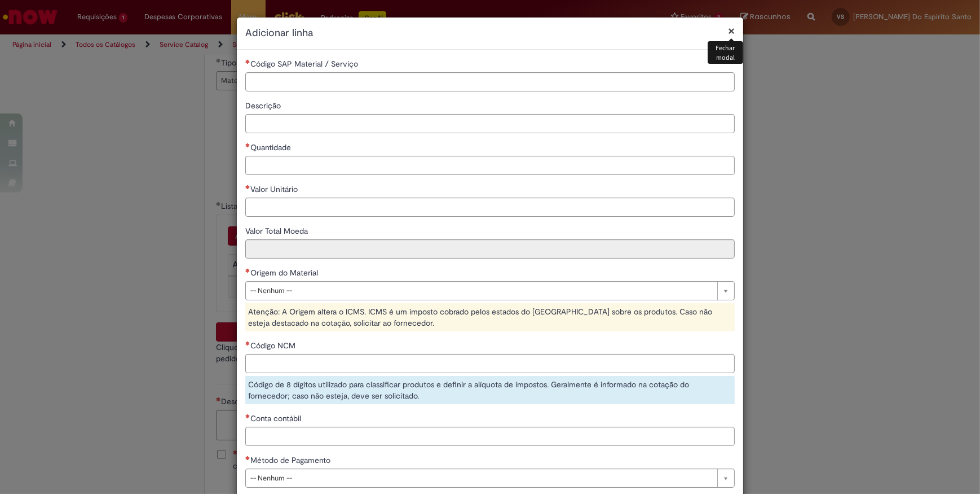 The image size is (980, 494). Describe the element at coordinates (490, 166) in the screenshot. I see `input: Quantidade` at that location.